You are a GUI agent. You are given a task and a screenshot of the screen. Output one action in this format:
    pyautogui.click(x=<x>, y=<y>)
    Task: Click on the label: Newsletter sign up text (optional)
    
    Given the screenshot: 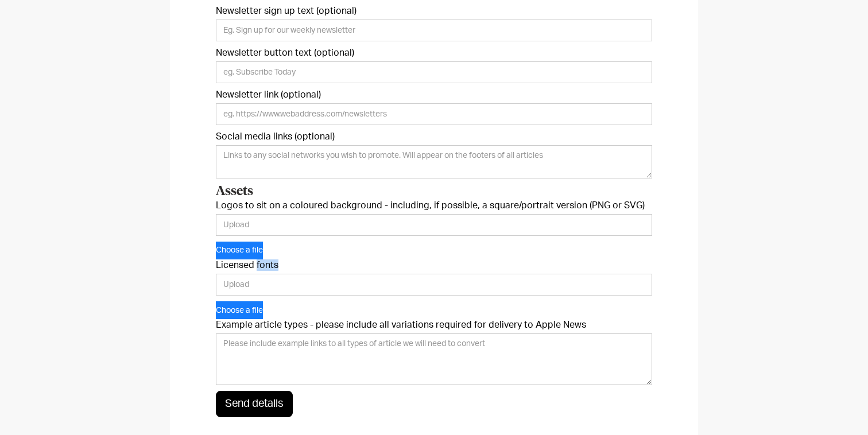 What is the action you would take?
    pyautogui.click(x=434, y=11)
    